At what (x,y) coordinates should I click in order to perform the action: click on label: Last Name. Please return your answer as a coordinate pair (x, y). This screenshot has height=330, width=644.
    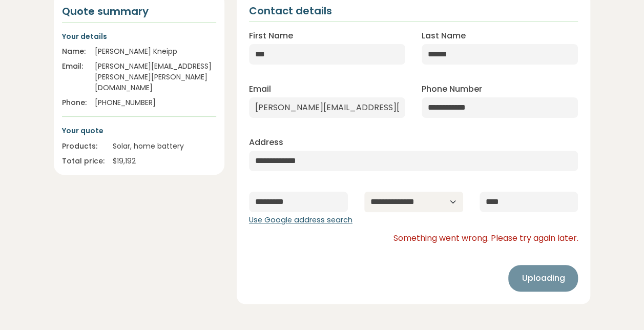
    Looking at the image, I should click on (444, 36).